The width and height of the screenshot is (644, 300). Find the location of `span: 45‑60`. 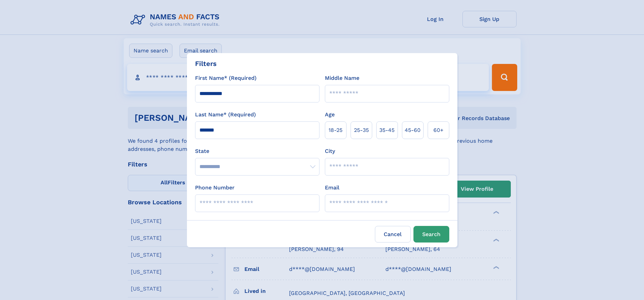

span: 45‑60 is located at coordinates (412, 130).